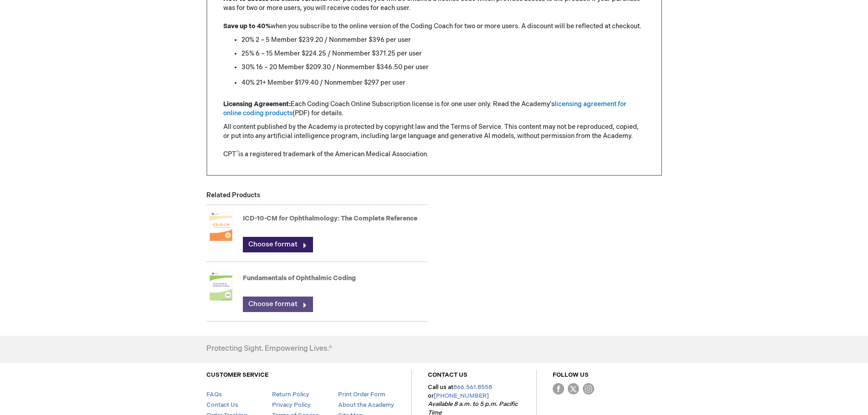 Image resolution: width=868 pixels, height=415 pixels. Describe the element at coordinates (448, 375) in the screenshot. I see `a: CONTACT US` at that location.